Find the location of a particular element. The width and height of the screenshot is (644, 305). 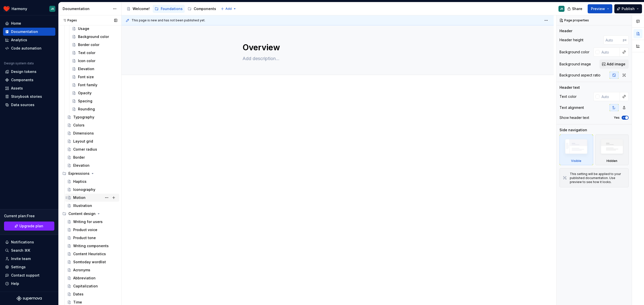

a: Dates is located at coordinates (92, 294).